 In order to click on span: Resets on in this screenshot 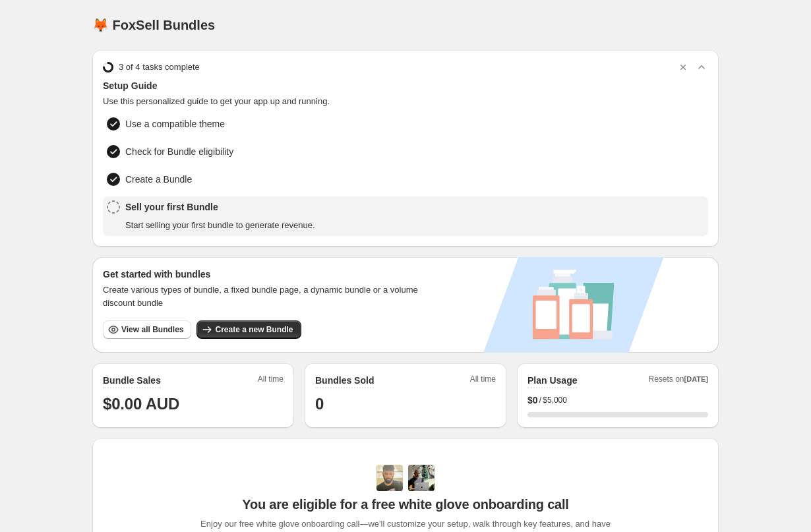, I will do `click(678, 381)`.